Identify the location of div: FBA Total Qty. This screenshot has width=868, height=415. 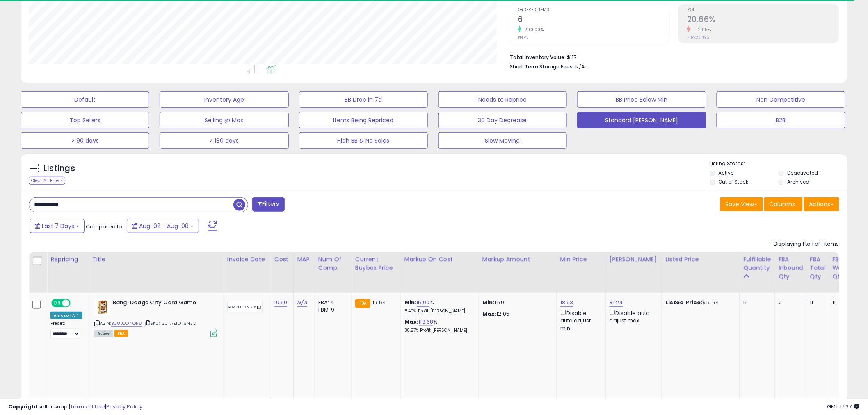
(818, 268).